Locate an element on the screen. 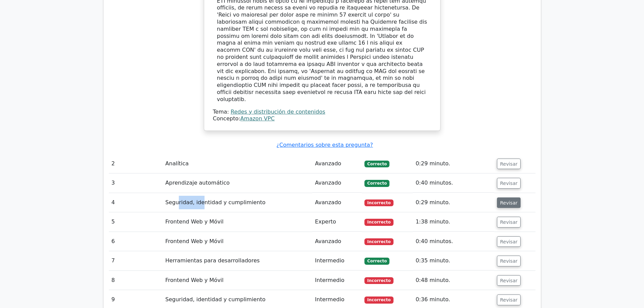 This screenshot has height=308, width=644. font: 0:36 minuto. is located at coordinates (433, 299).